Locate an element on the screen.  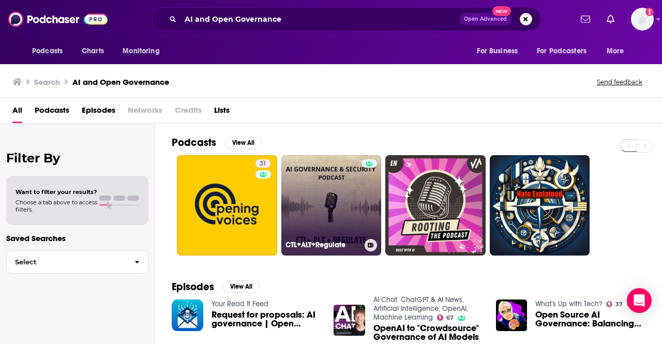
div: Search podcasts, credits, & more... is located at coordinates (347, 19).